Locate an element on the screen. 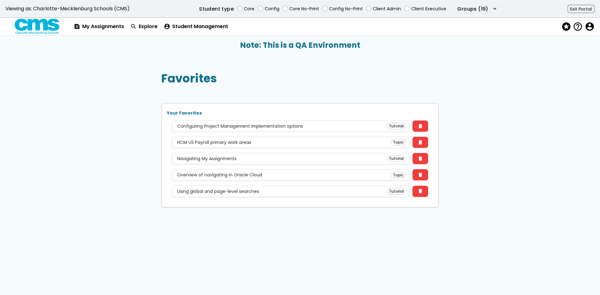  label: Config is located at coordinates (272, 9).